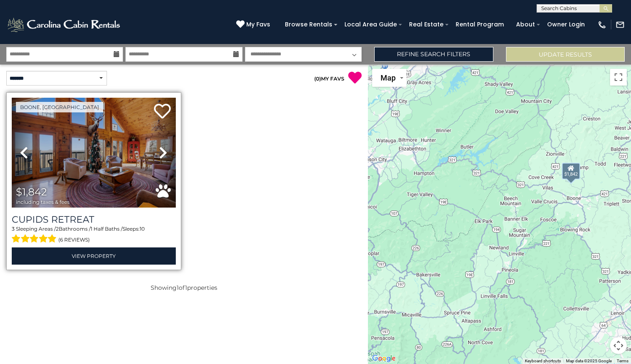 This screenshot has height=364, width=631. I want to click on span: 1 Half Baths /, so click(107, 228).